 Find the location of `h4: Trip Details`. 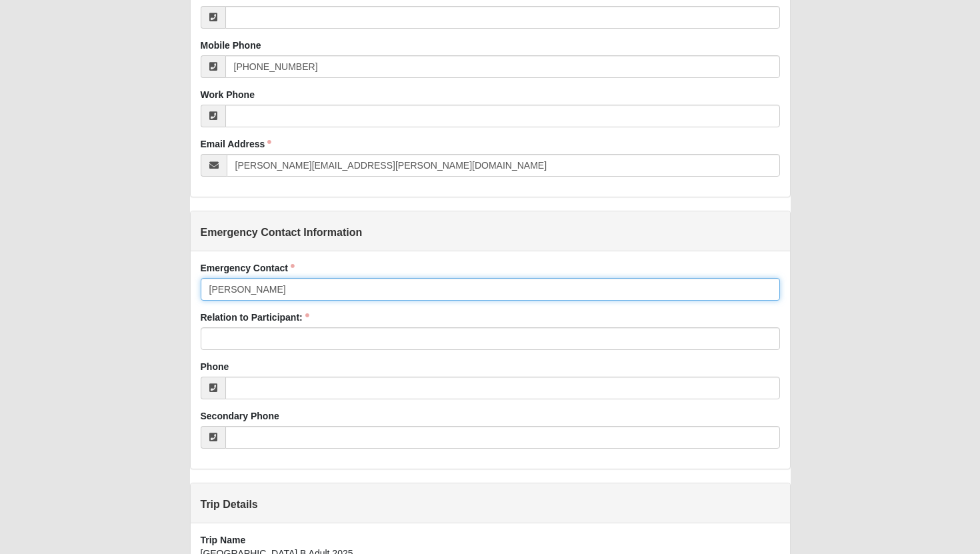

h4: Trip Details is located at coordinates (490, 504).